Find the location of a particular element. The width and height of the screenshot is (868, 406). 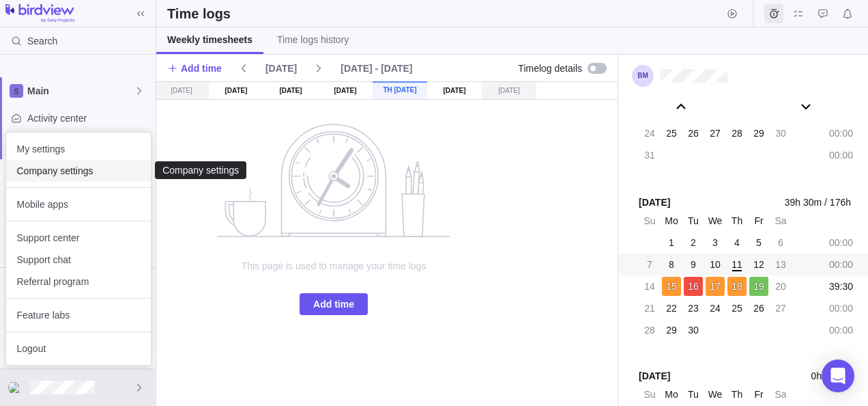

a: Support center is located at coordinates (78, 238).